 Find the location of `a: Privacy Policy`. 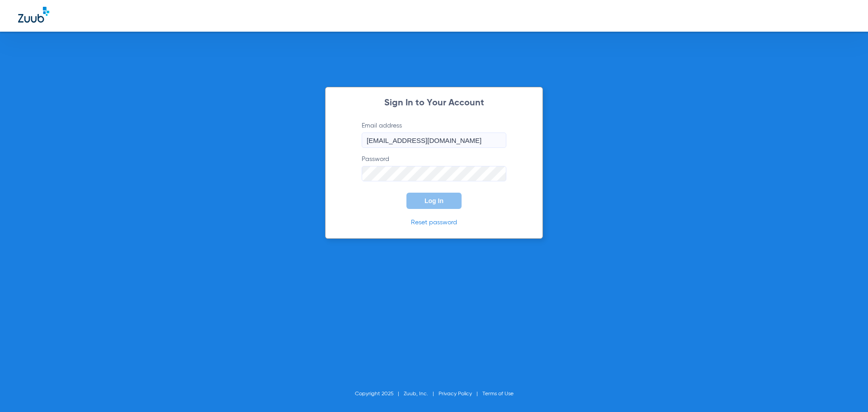

a: Privacy Policy is located at coordinates (456, 394).